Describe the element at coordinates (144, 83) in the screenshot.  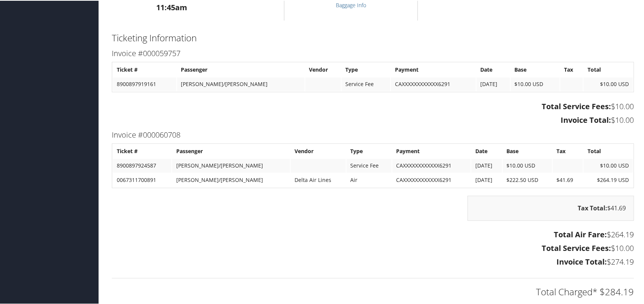
I see `td: 8900897919161` at that location.